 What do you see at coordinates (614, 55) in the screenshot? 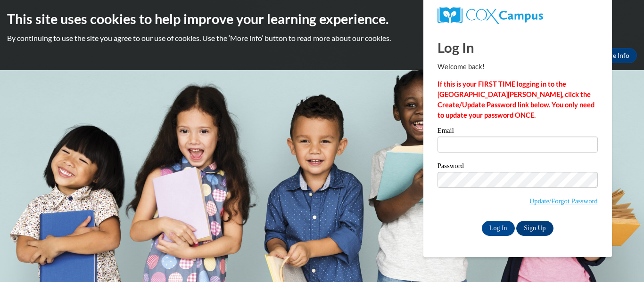
I see `a: More Info` at bounding box center [614, 55].